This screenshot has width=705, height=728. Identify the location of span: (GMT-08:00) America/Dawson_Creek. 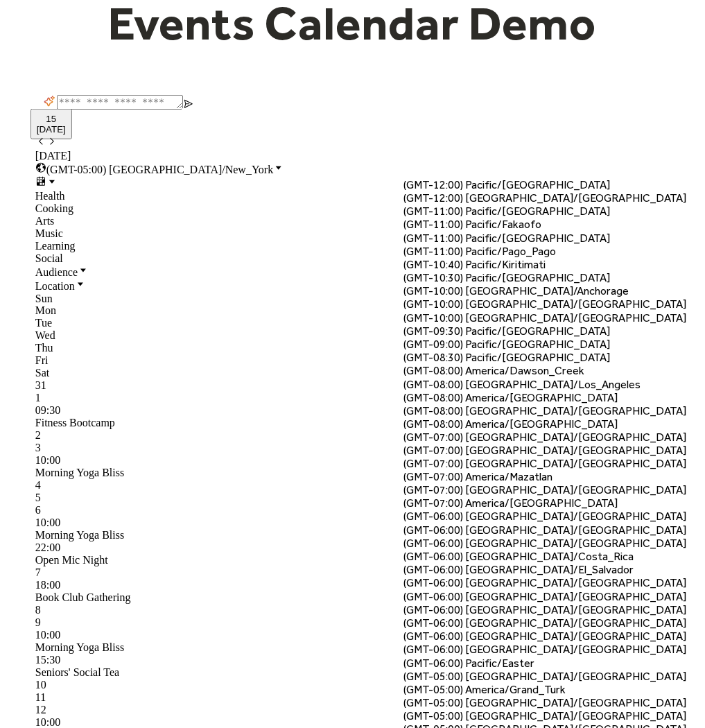
(494, 370).